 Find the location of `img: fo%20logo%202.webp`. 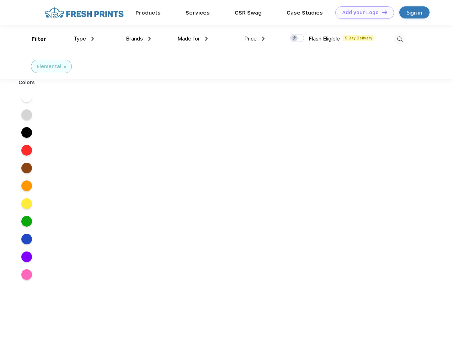

img: fo%20logo%202.webp is located at coordinates (84, 12).